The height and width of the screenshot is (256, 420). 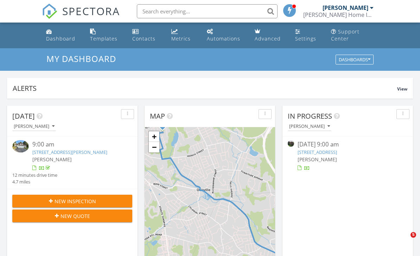 What do you see at coordinates (157, 116) in the screenshot?
I see `span: Map` at bounding box center [157, 116].